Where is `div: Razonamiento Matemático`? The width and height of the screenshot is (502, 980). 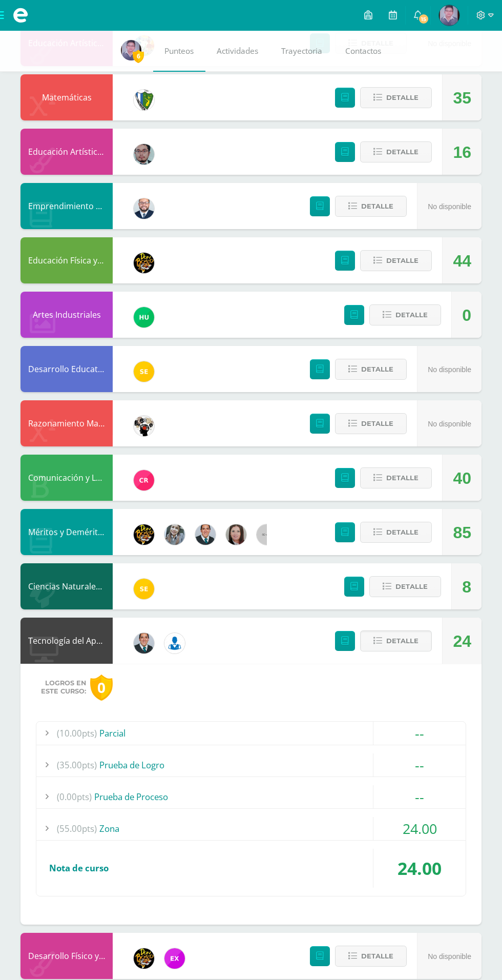 div: Razonamiento Matemático is located at coordinates (67, 423).